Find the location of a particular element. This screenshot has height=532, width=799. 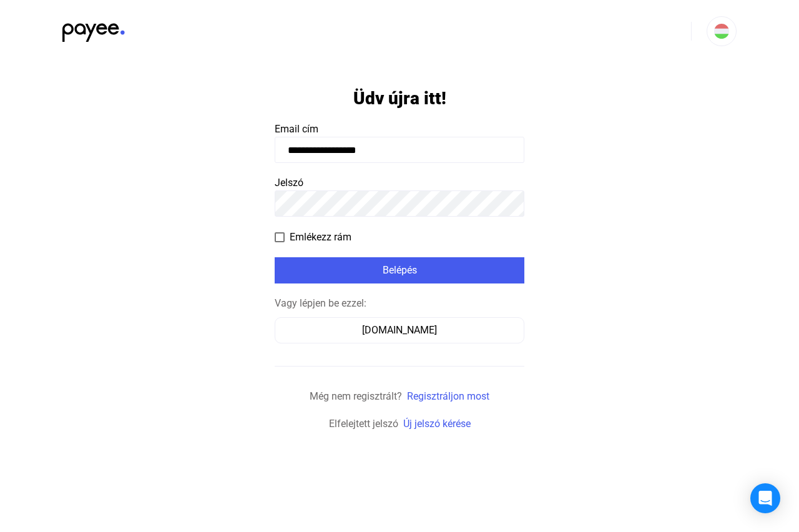

a: Új jelszó kérése is located at coordinates (437, 423).